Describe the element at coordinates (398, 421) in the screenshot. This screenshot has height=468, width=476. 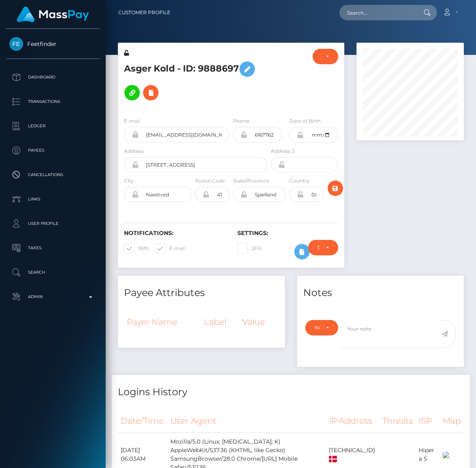
I see `th: Threats` at that location.